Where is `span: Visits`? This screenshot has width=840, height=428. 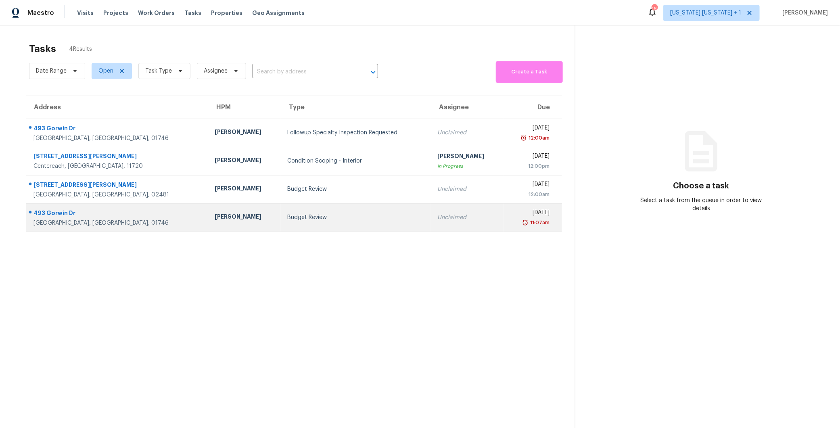 span: Visits is located at coordinates (85, 13).